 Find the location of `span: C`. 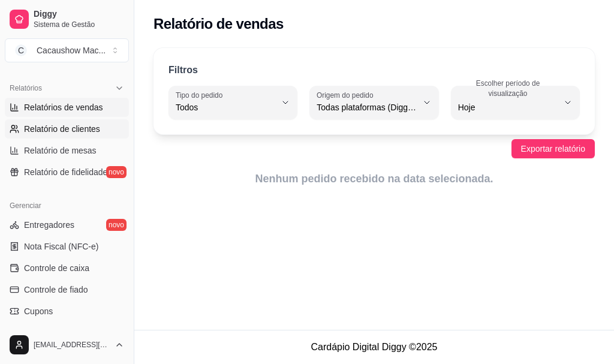

span: C is located at coordinates (21, 50).